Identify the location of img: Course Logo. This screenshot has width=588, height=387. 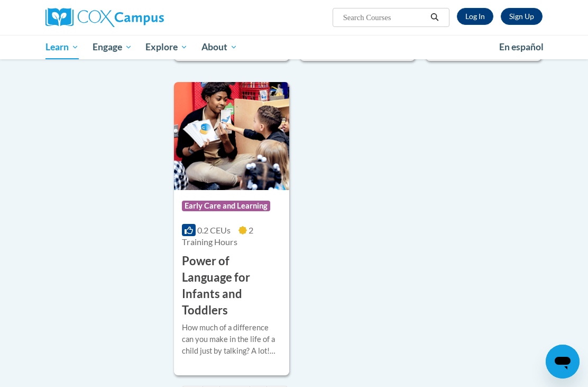
(232, 136).